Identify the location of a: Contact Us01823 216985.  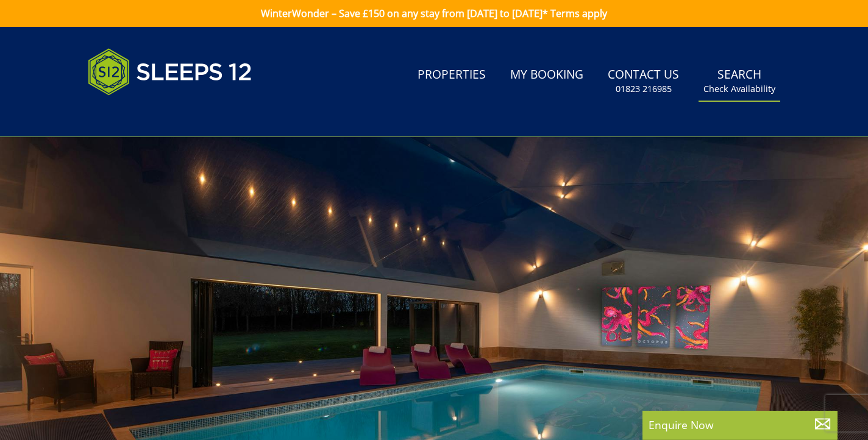
(644, 81).